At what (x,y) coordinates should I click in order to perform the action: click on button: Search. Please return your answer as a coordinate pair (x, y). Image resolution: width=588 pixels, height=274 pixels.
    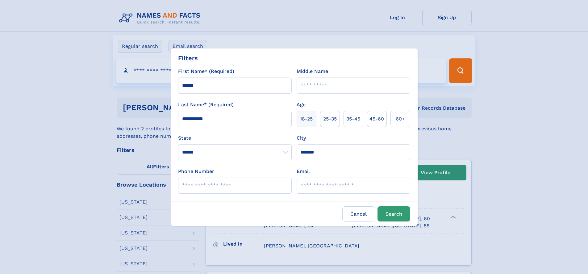
    Looking at the image, I should click on (394, 213).